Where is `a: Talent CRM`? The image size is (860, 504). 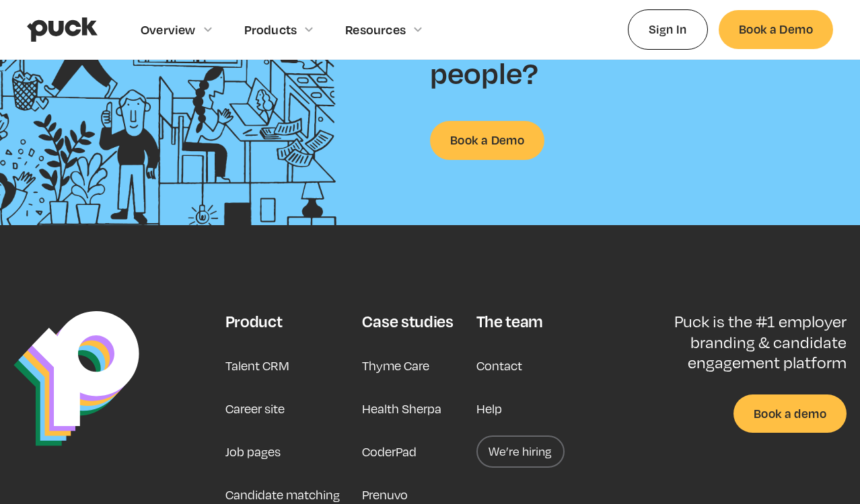 a: Talent CRM is located at coordinates (257, 366).